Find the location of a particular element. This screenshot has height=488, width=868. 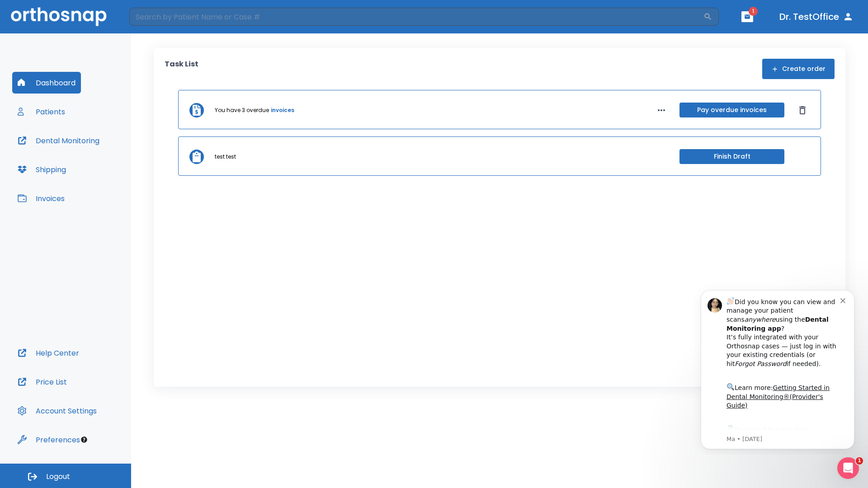

div: Did you know you can view and manage your patient scans using the ? It’s fully integrated with yo... is located at coordinates (97, 55).